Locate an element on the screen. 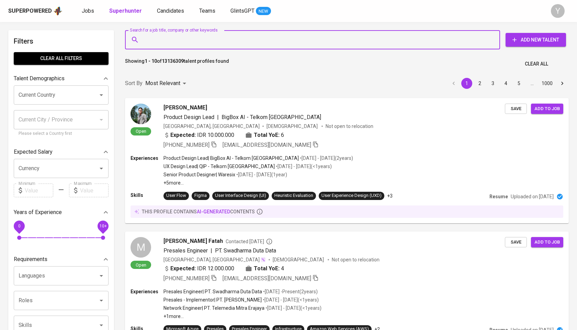  span: GlintsGPT is located at coordinates (243, 11).